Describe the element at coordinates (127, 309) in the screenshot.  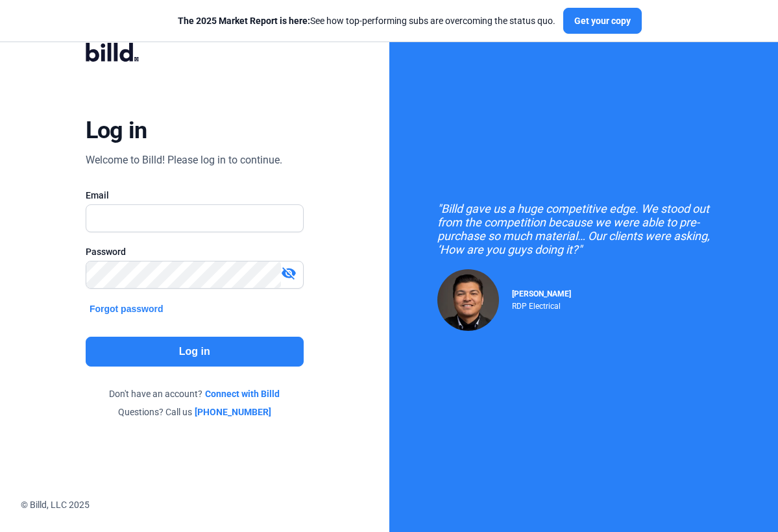
I see `button: Forgot password` at that location.